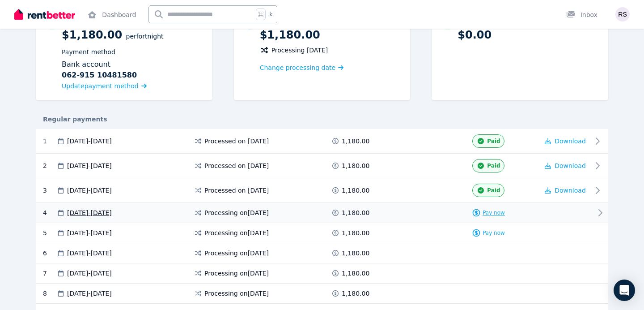 The image size is (644, 310). Describe the element at coordinates (50, 293) in the screenshot. I see `div: 8` at that location.